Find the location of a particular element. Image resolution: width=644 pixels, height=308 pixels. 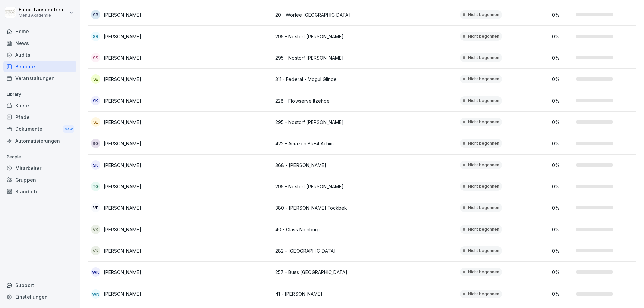

div: Einstellungen is located at coordinates (40, 297).